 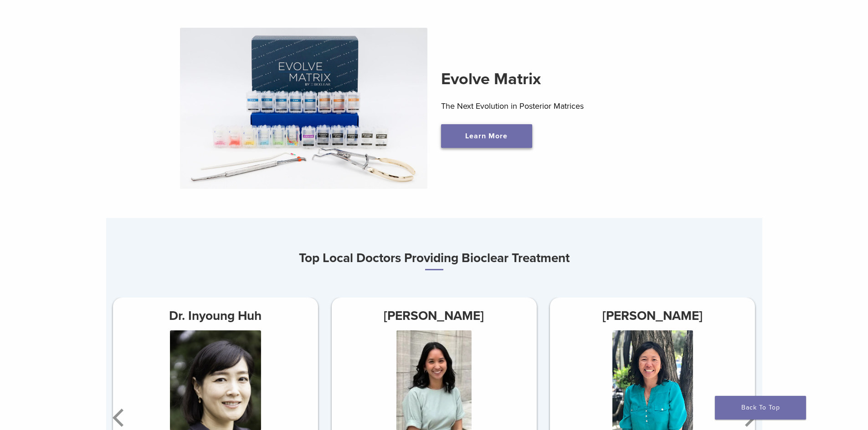 What do you see at coordinates (215, 316) in the screenshot?
I see `h3: Dr. Inyoung Huh` at bounding box center [215, 316].